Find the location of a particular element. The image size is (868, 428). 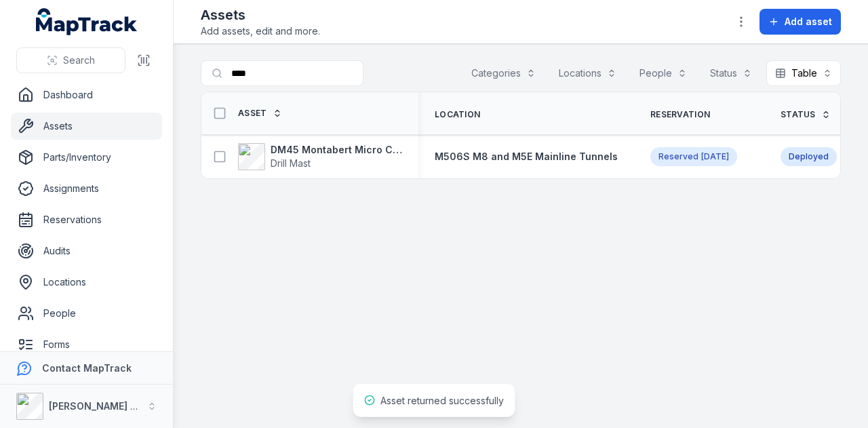

span: Reservation is located at coordinates (680, 115).